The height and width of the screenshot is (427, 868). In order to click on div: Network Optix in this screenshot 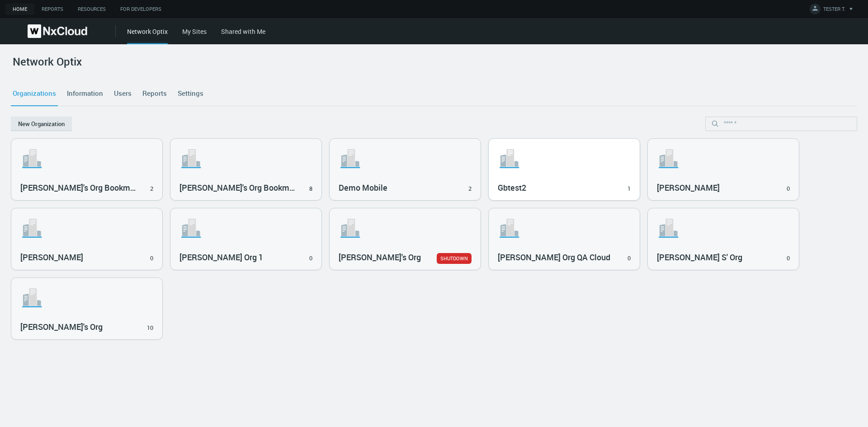, I will do `click(147, 35)`.